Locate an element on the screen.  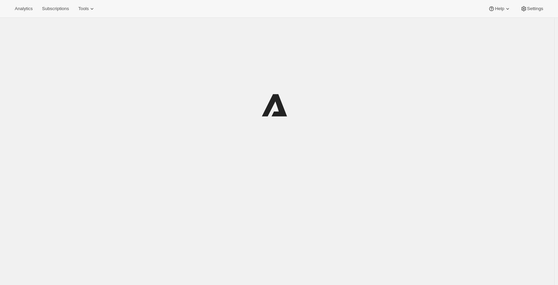
button: Subscriptions is located at coordinates (55, 9).